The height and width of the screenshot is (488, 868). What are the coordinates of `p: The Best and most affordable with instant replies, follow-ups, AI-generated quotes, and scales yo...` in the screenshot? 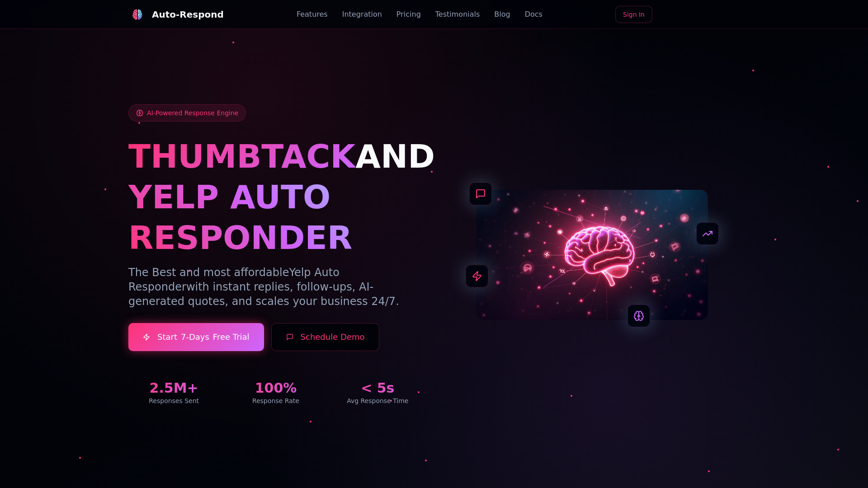 It's located at (276, 287).